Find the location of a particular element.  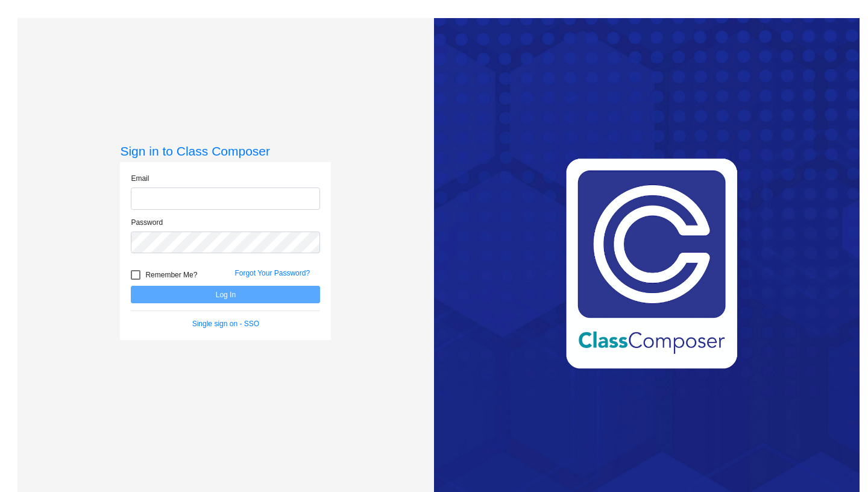

h3: Sign in to Class Composer is located at coordinates (226, 150).